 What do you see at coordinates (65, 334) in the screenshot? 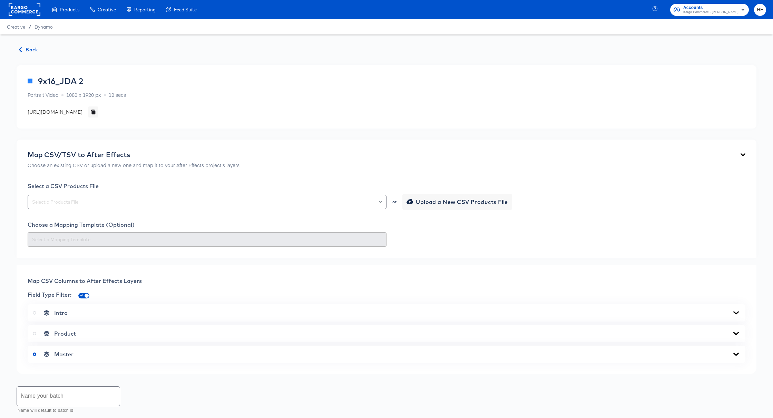
I see `span: Product` at bounding box center [65, 334].